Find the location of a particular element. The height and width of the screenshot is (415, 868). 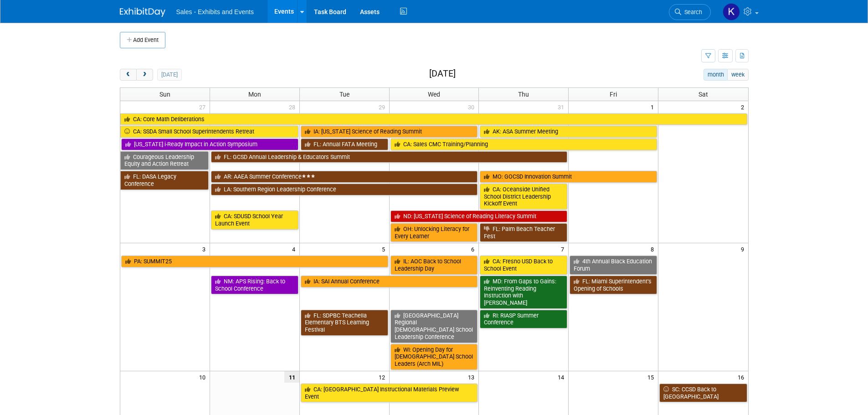

button: prev is located at coordinates (128, 75).